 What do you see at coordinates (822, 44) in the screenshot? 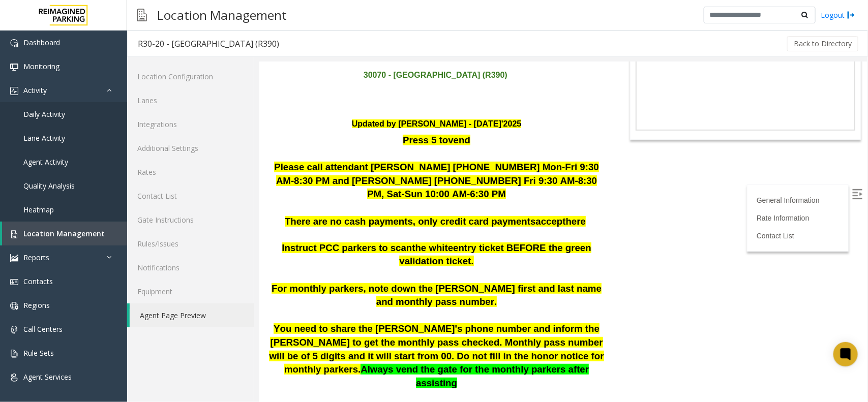
I see `button: Back to Directory` at bounding box center [822, 44].